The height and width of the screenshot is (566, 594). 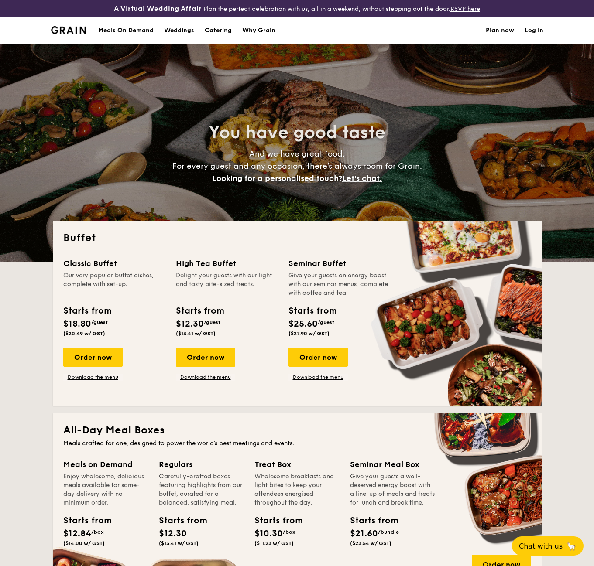 What do you see at coordinates (297, 238) in the screenshot?
I see `h2: Buffet` at bounding box center [297, 238].